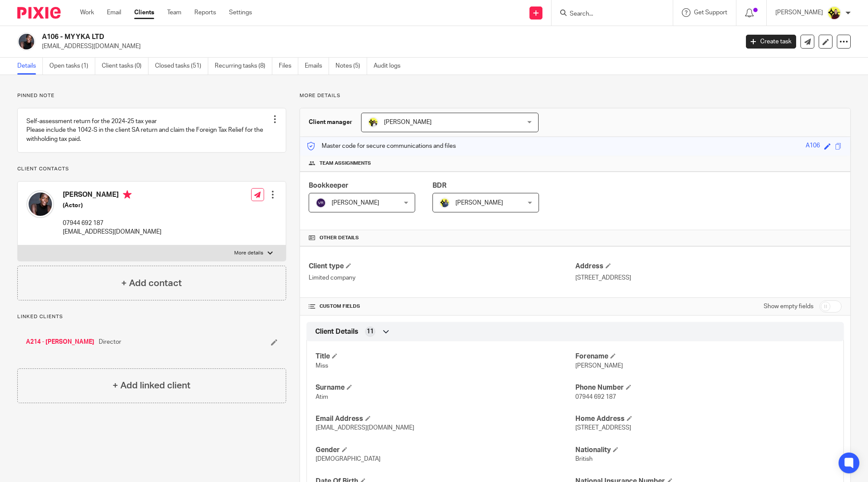 The image size is (868, 482). I want to click on p: Limited company, so click(442, 278).